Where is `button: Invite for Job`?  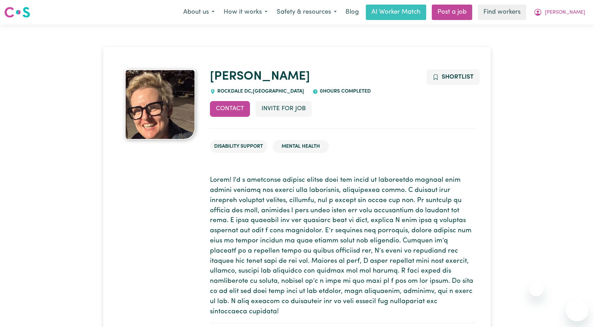 button: Invite for Job is located at coordinates (283, 109).